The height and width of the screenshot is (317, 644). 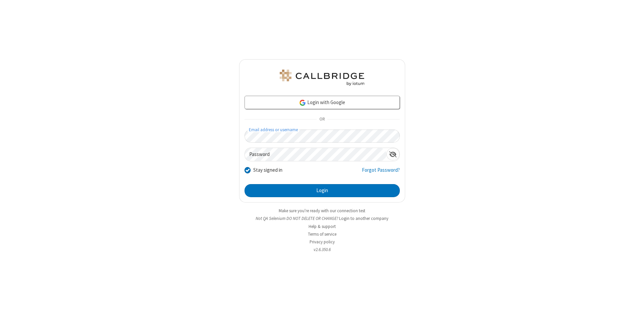 What do you see at coordinates (322, 250) in the screenshot?
I see `li: v2.6.350.6` at bounding box center [322, 250].